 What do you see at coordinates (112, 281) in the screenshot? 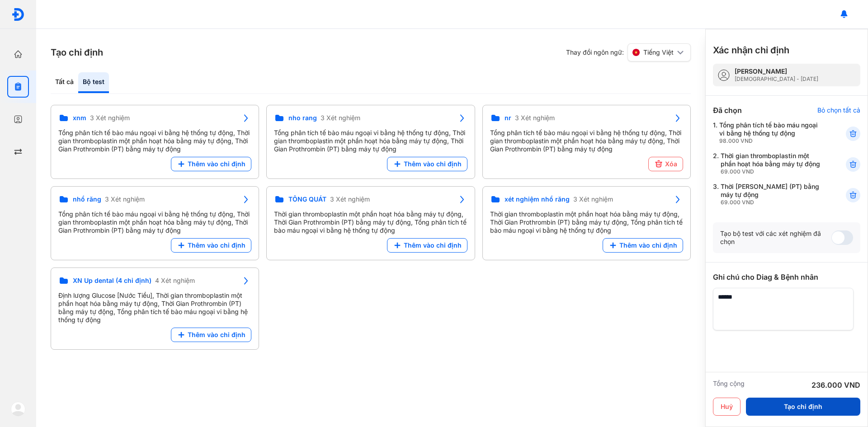
I see `span: XN Up dental (4 chỉ định)` at bounding box center [112, 281].